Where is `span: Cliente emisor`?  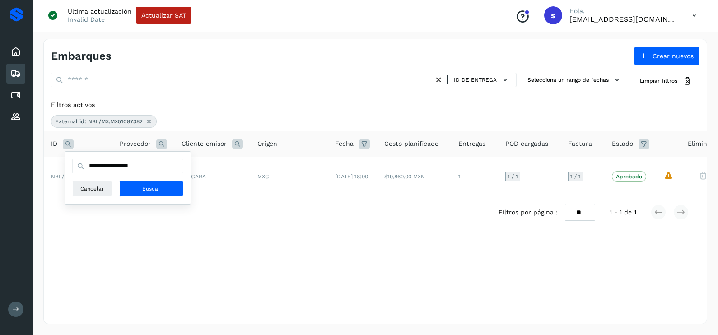
span: Cliente emisor is located at coordinates (204, 144).